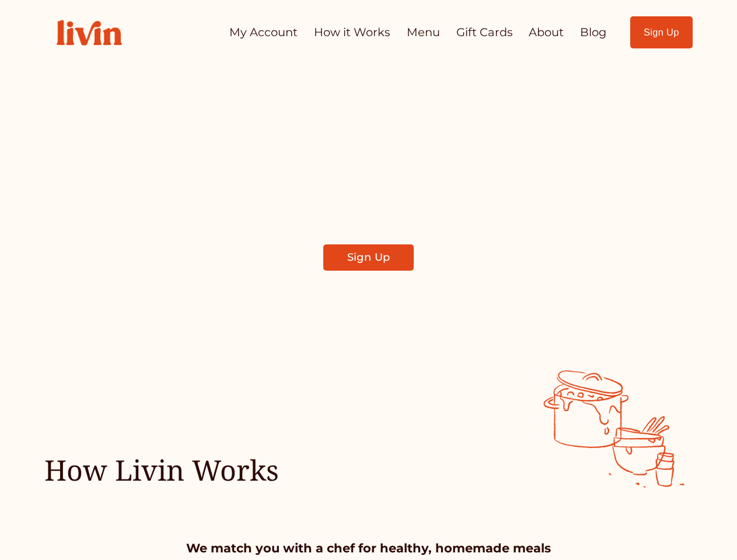 The height and width of the screenshot is (560, 737). Describe the element at coordinates (164, 470) in the screenshot. I see `h2: How Livin Works` at that location.